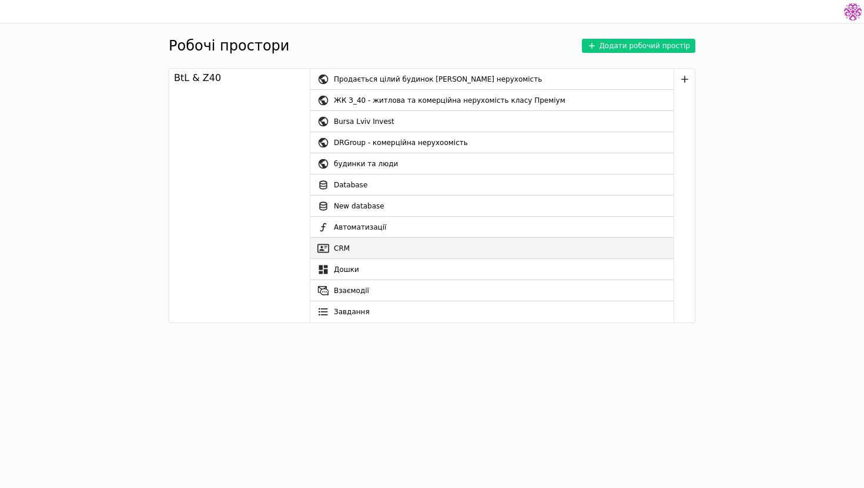  Describe the element at coordinates (492, 185) in the screenshot. I see `a: Database` at that location.